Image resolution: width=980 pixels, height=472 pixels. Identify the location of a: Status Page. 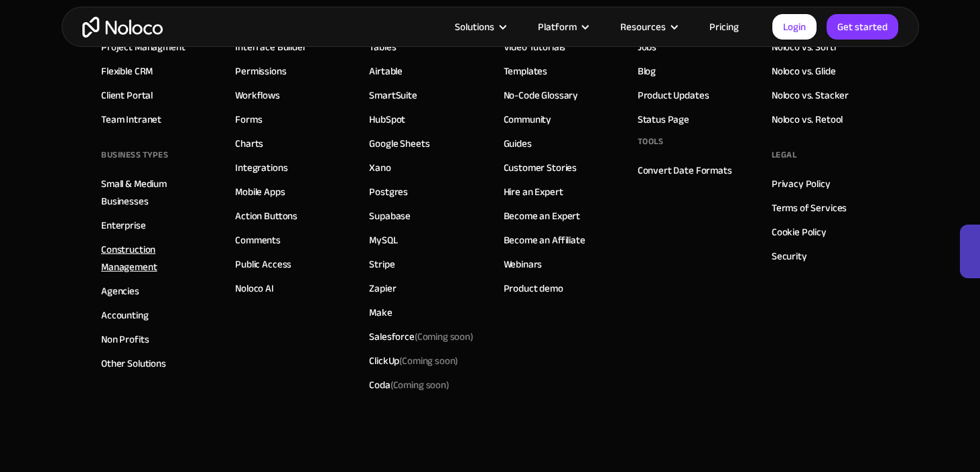
(663, 119).